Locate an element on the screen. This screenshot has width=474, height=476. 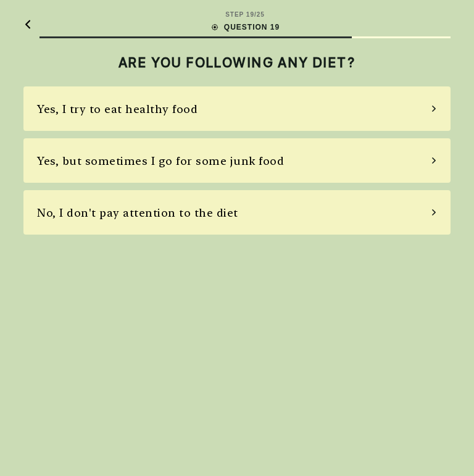
div: QUESTION 19 is located at coordinates (245, 27).